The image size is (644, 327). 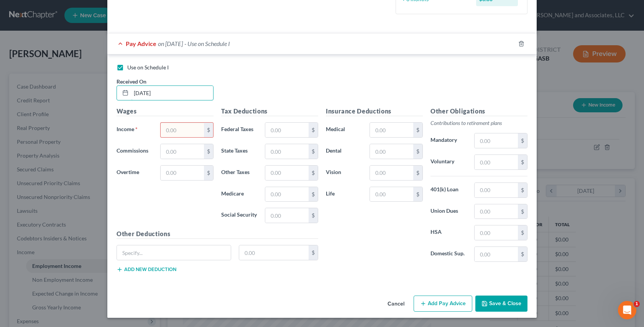 I want to click on span: Received On, so click(x=132, y=81).